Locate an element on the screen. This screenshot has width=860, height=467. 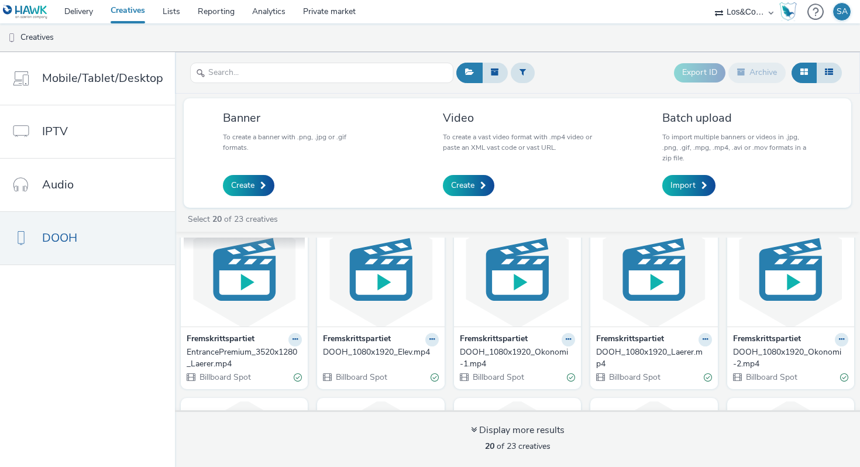
div: DOOH_1080x1920_Okonomi-2.mp4 is located at coordinates (788, 358).